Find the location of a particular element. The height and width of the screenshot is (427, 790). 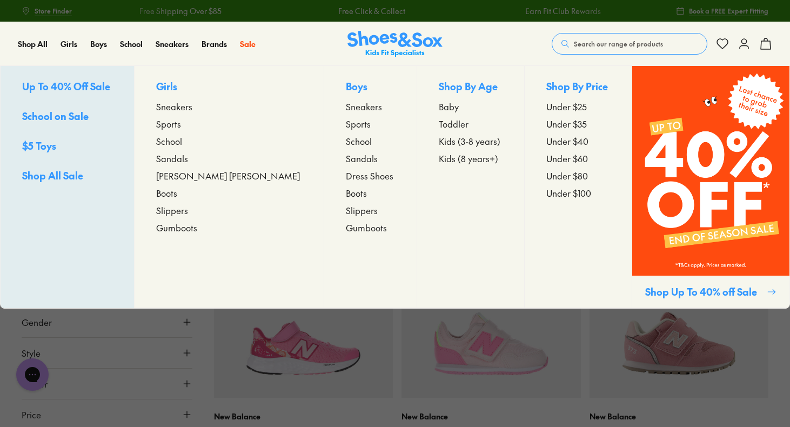

span: Girls is located at coordinates (69, 44).